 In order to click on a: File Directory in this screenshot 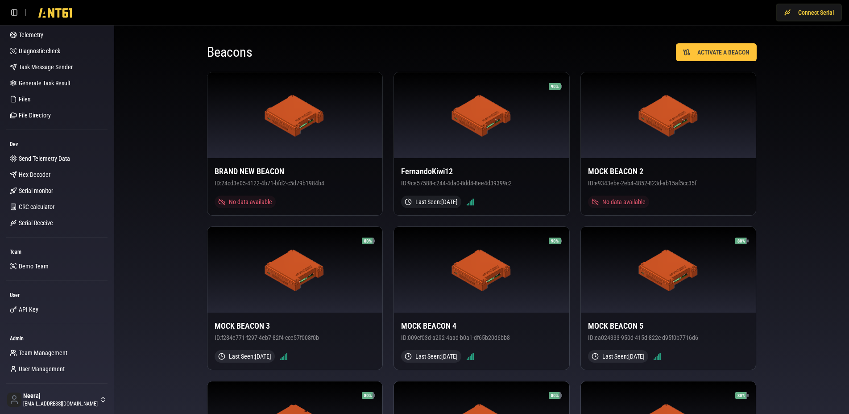, I will do `click(57, 115)`.